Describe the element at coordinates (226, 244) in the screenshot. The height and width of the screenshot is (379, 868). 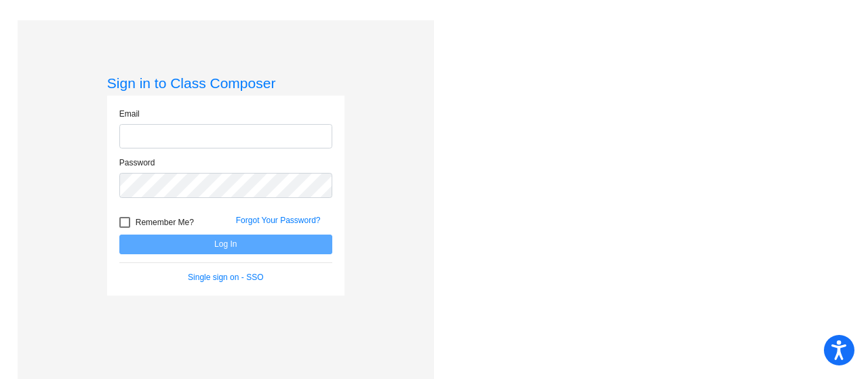
I see `button: Log In` at that location.